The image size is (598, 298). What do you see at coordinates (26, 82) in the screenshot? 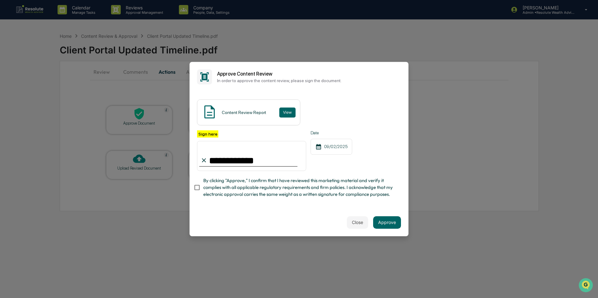
I see `span: Preclearance` at bounding box center [26, 82].